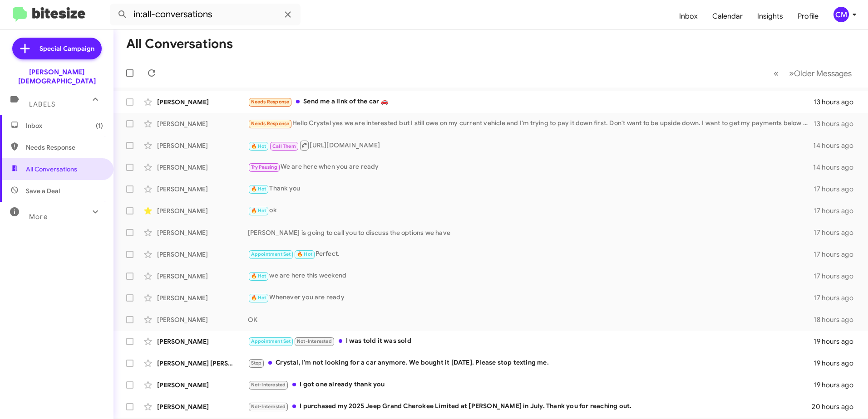  What do you see at coordinates (808, 16) in the screenshot?
I see `span: Profile` at bounding box center [808, 16].